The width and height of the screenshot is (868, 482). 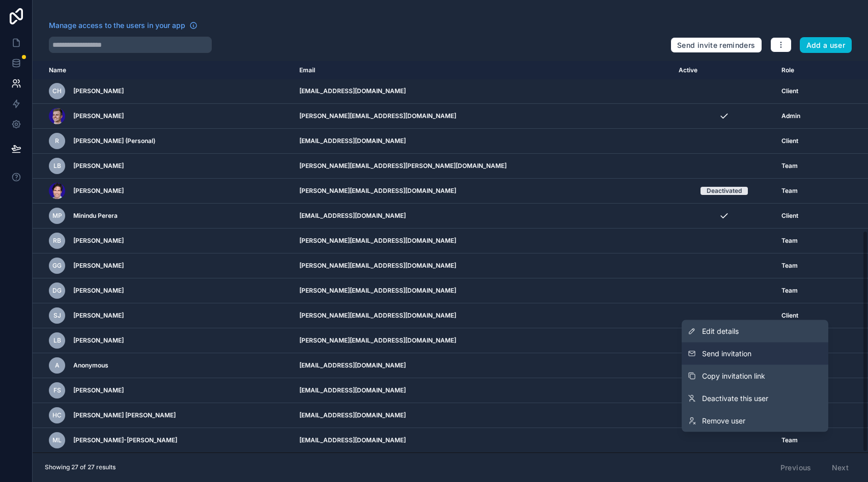 What do you see at coordinates (733, 376) in the screenshot?
I see `span: Copy invitation link` at bounding box center [733, 376].